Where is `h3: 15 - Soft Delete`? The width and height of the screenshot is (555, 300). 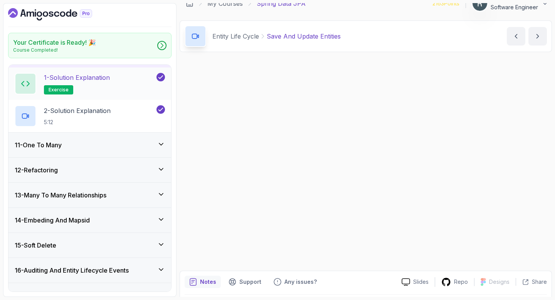
h3: 15 - Soft Delete is located at coordinates (35, 245).